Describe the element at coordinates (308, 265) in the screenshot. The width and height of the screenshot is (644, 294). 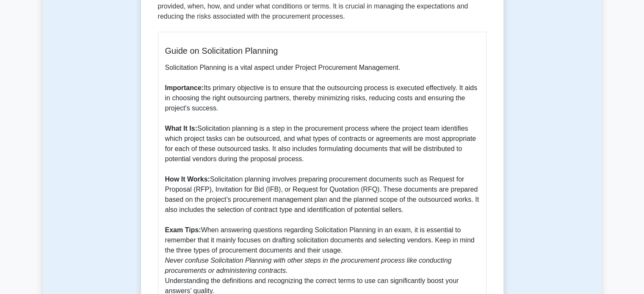
I see `i: Never confuse Solicitation Planning with other steps in the procurement process like conducting p...` at that location.